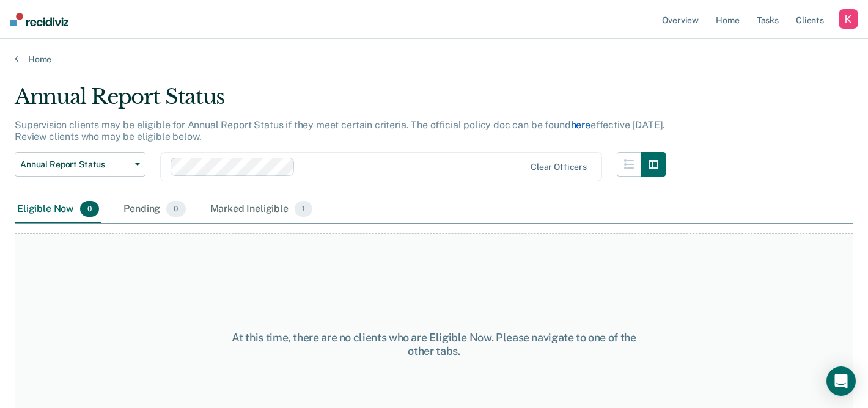 Image resolution: width=868 pixels, height=408 pixels. What do you see at coordinates (434, 344) in the screenshot?
I see `div: At this time, there are no clients who are Eligible Now. Please navigate to one of the other tabs.` at bounding box center [434, 344].